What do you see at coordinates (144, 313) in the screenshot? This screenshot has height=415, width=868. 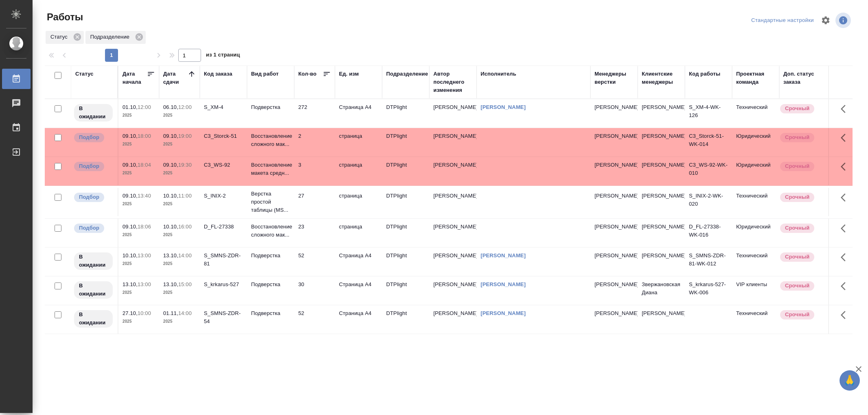 I see `p: 10:00` at bounding box center [144, 313].